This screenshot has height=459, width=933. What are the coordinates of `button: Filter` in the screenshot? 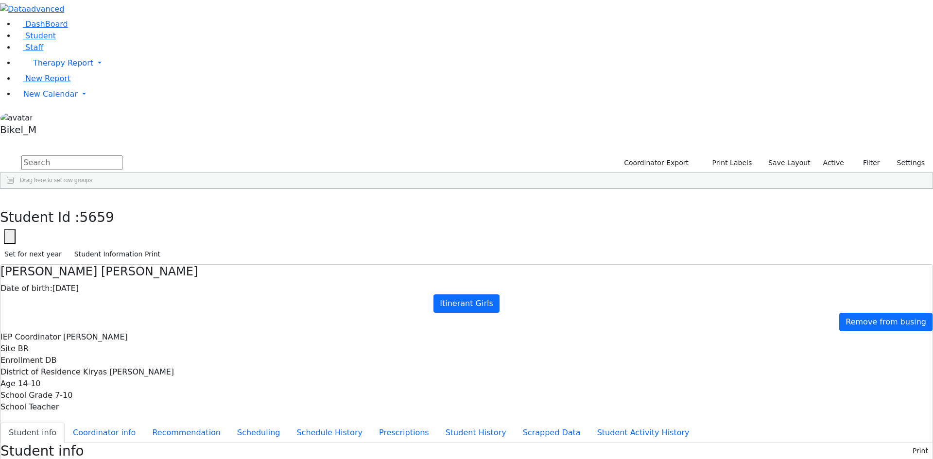 It's located at (867, 163).